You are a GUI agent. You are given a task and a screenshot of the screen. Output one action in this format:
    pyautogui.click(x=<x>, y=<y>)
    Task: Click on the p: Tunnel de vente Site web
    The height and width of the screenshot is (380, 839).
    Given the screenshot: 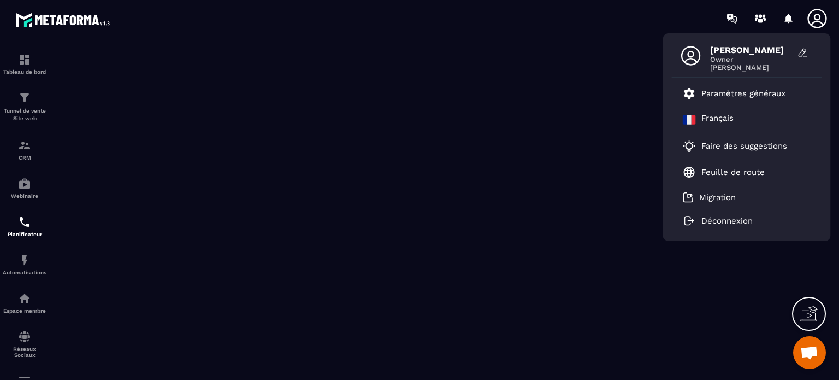 What is the action you would take?
    pyautogui.click(x=25, y=115)
    